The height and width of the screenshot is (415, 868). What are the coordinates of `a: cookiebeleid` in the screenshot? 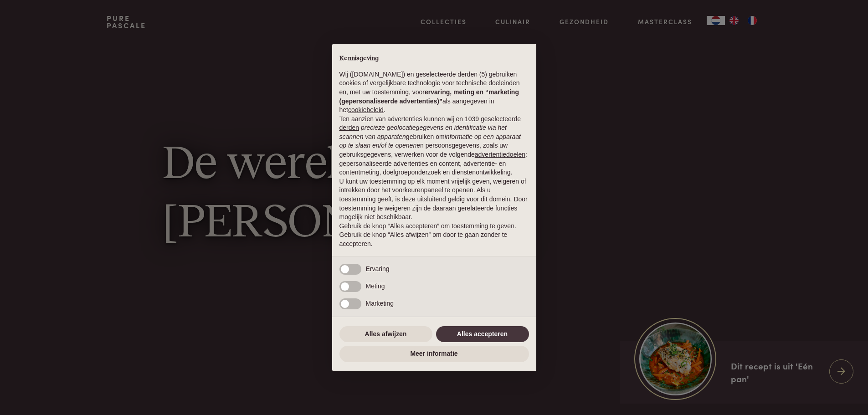 It's located at (366, 110).